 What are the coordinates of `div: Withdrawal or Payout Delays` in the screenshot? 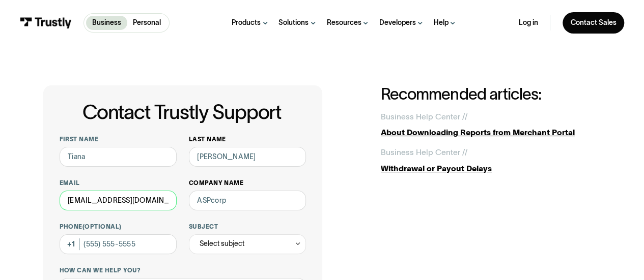 It's located at (491, 168).